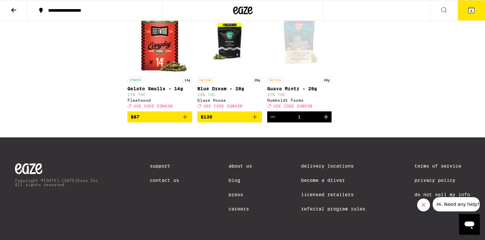 Image resolution: width=485 pixels, height=240 pixels. Describe the element at coordinates (160, 60) in the screenshot. I see `a: Open page for Gelato Smalls - 14g from Fleetwood` at that location.